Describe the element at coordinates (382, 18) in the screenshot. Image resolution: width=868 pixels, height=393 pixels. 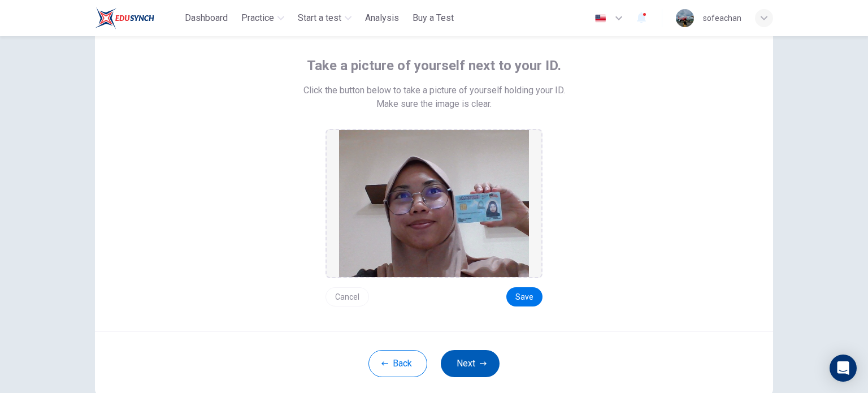
I see `a: Analysis` at that location.